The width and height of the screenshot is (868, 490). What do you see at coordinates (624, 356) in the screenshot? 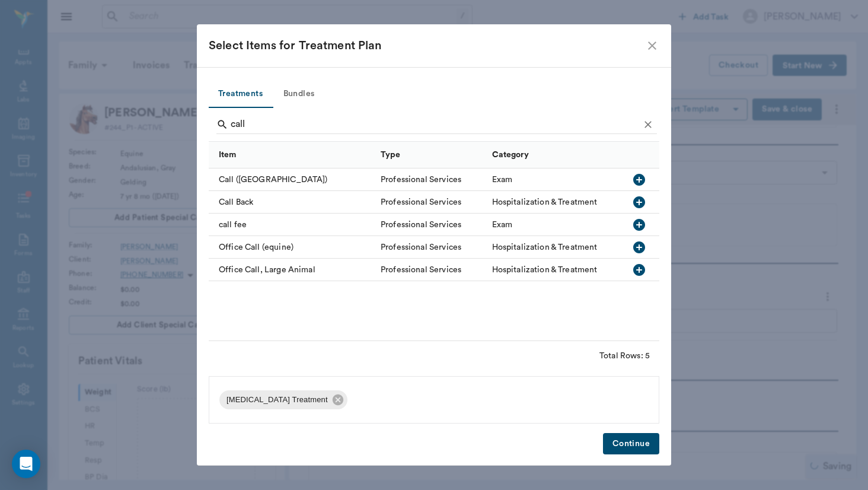
I see `div: Total Rows: 5` at bounding box center [624, 356].